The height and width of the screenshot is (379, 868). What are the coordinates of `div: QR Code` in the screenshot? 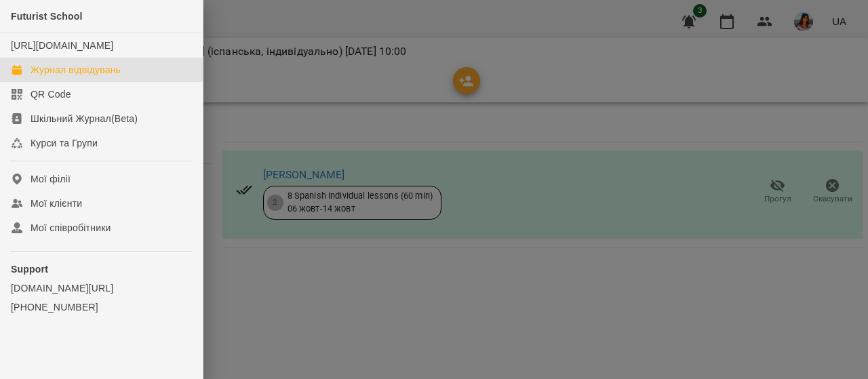 It's located at (51, 95).